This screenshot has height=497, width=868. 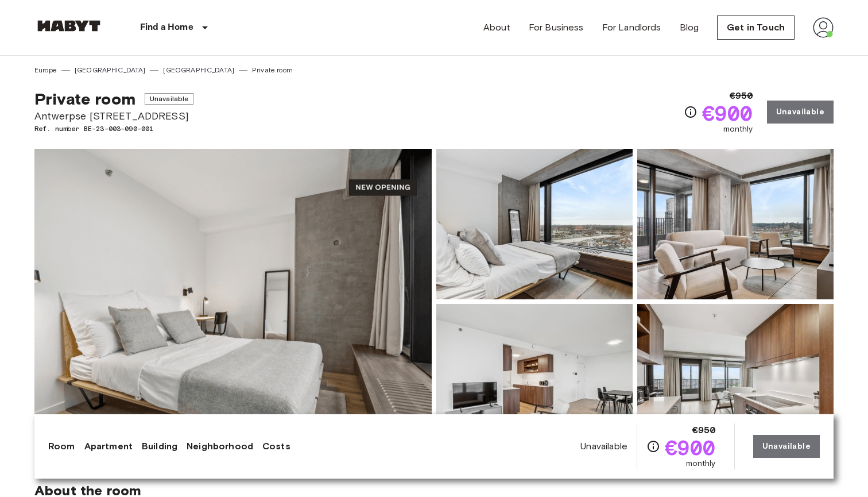 I want to click on a: For Business, so click(x=556, y=27).